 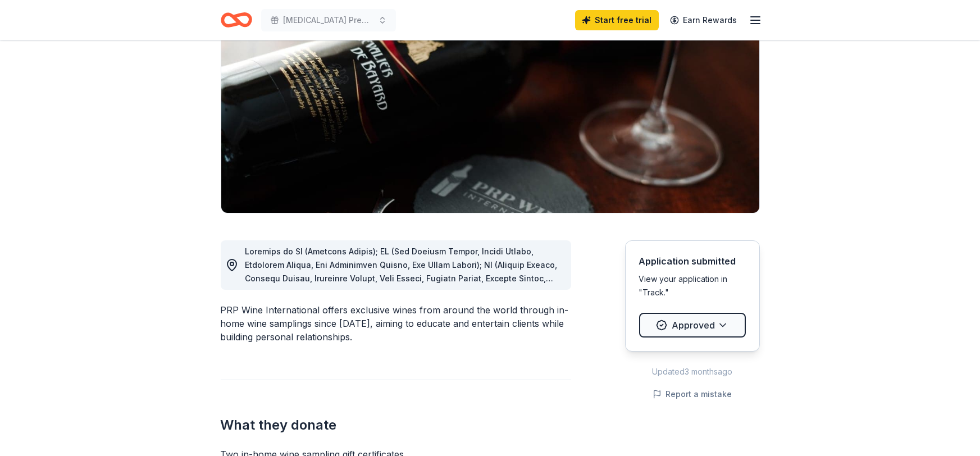 I want to click on a: Home, so click(x=236, y=19).